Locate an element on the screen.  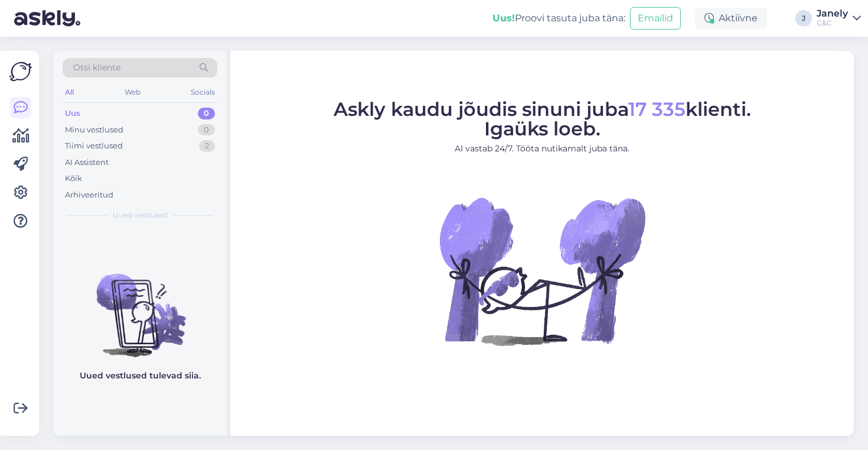
div: Kõik is located at coordinates (73, 179).